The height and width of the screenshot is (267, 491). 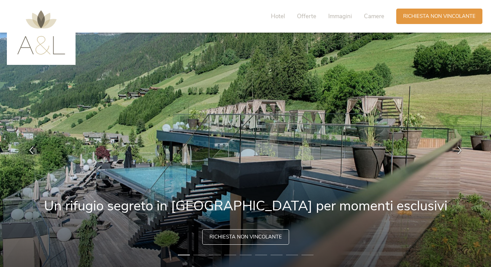 What do you see at coordinates (41, 32) in the screenshot?
I see `img: AMONTI & LUNARIS Wellnessresort` at bounding box center [41, 32].